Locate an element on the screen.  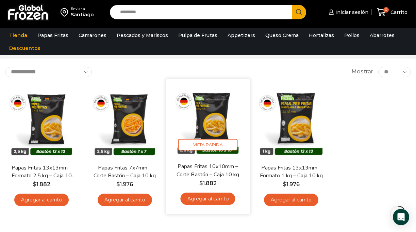
span: 0 is located at coordinates (386, 10).